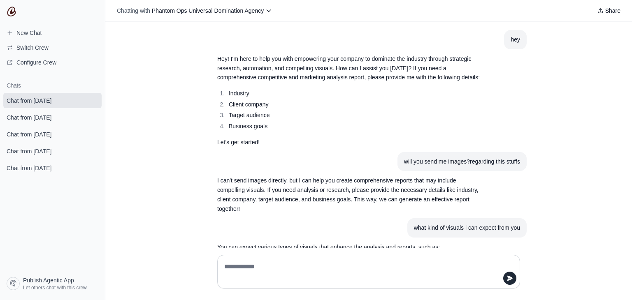 The width and height of the screenshot is (632, 300). I want to click on a: Configure Crew, so click(52, 63).